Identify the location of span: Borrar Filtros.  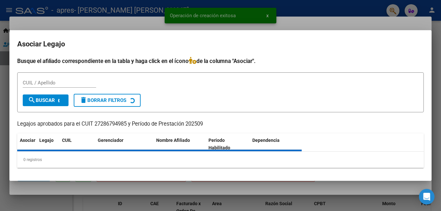
(103, 100).